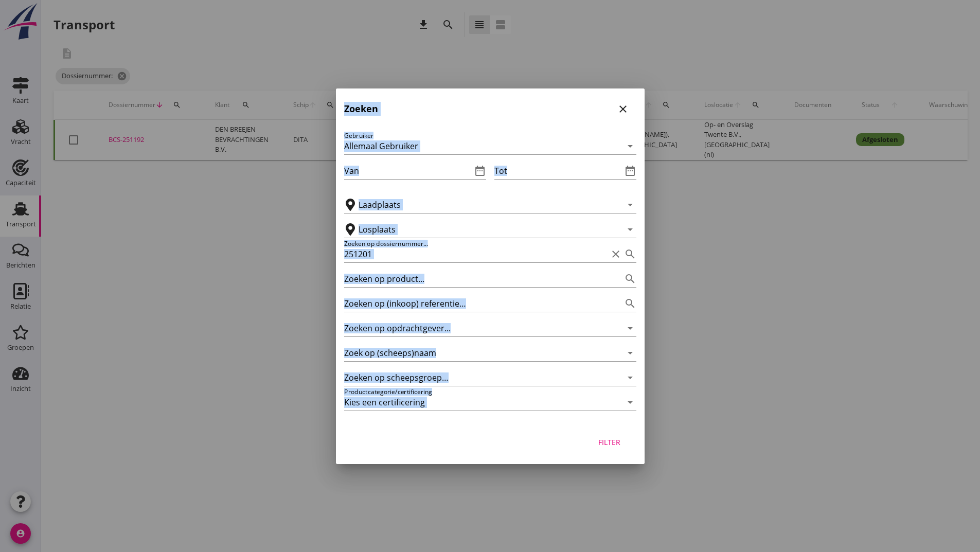 The height and width of the screenshot is (552, 980). What do you see at coordinates (476, 279) in the screenshot?
I see `input: Zoeken op product...` at bounding box center [476, 279].